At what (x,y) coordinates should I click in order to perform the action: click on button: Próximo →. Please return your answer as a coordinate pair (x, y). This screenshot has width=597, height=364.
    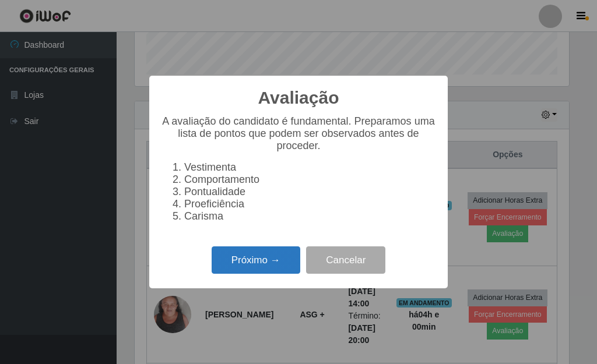
    Looking at the image, I should click on (256, 260).